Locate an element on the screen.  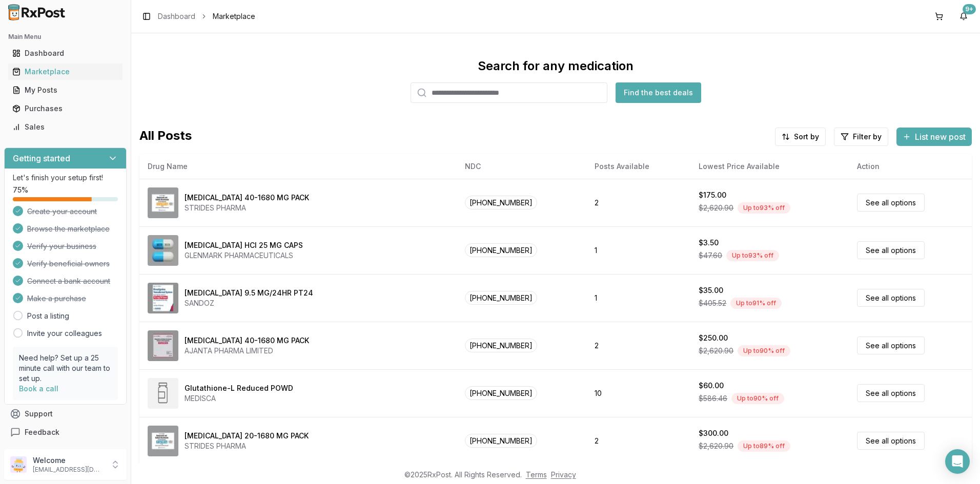
button: Filter by is located at coordinates (861, 137).